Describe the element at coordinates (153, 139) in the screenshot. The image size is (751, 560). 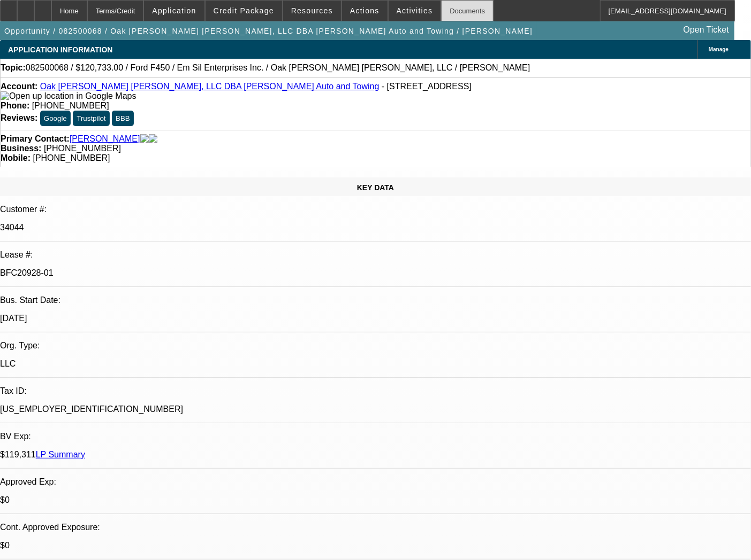
I see `img: linkedin-icon.png` at that location.